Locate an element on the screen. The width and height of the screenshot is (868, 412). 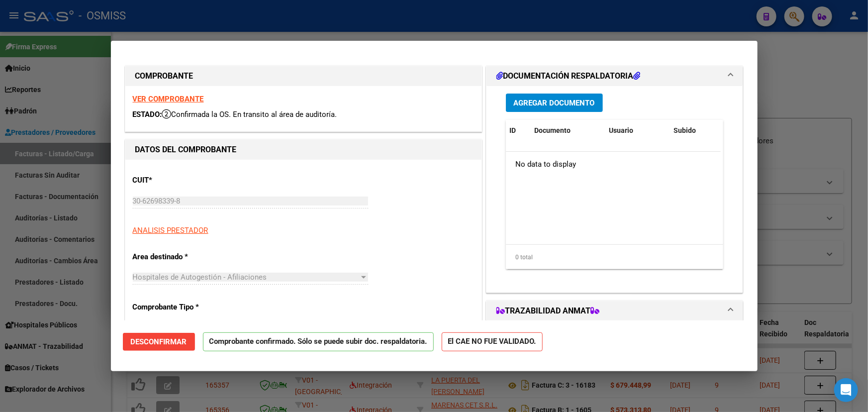
mat-expansion-panel-header: DOCUMENTACIÓN RESPALDATORIA is located at coordinates (615, 76).